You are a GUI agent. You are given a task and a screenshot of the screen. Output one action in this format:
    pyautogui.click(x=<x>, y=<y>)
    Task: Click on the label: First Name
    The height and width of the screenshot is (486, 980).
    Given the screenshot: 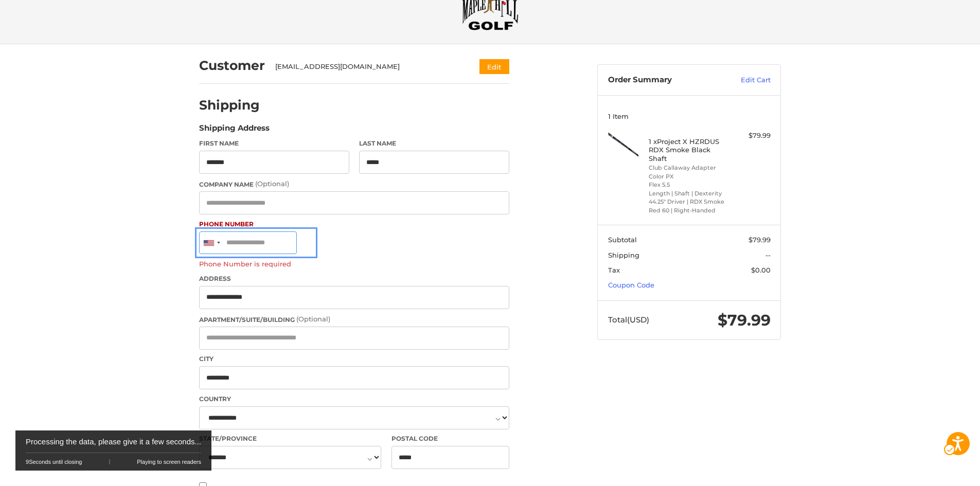 What is the action you would take?
    pyautogui.click(x=274, y=143)
    